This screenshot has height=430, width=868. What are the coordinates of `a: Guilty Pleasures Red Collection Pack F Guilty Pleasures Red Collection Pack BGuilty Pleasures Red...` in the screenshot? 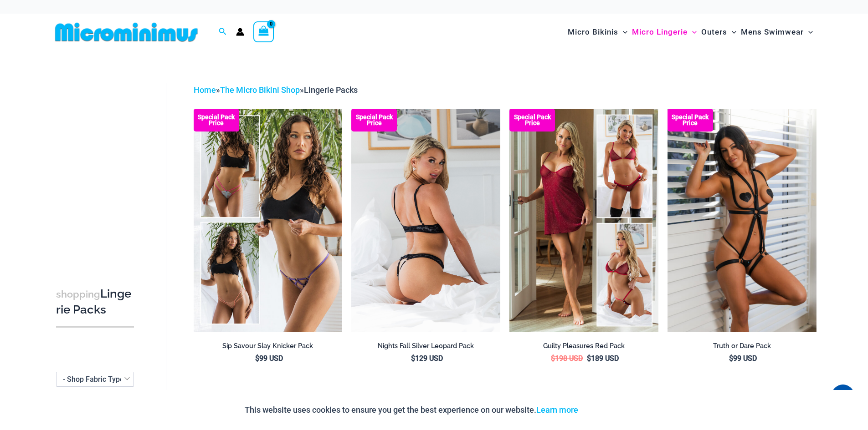 It's located at (584, 220).